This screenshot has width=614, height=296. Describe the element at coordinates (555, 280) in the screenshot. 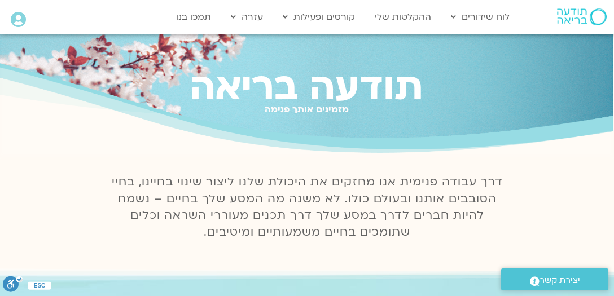

I see `a: יצירת קשר` at that location.